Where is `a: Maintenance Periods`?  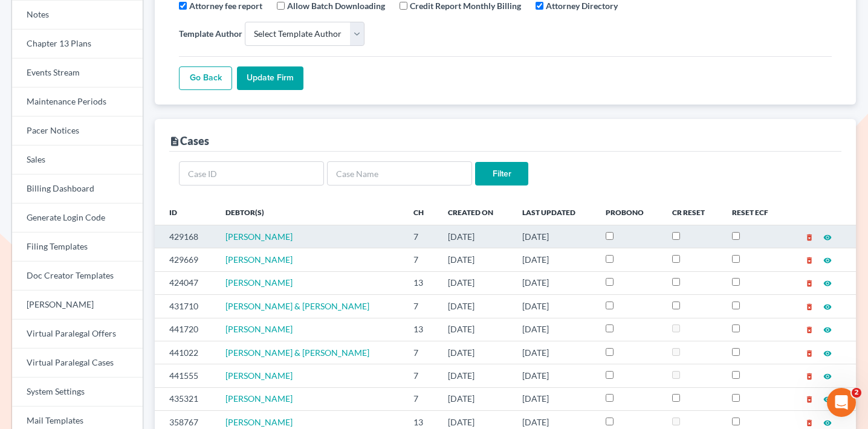 a: Maintenance Periods is located at coordinates (78, 102).